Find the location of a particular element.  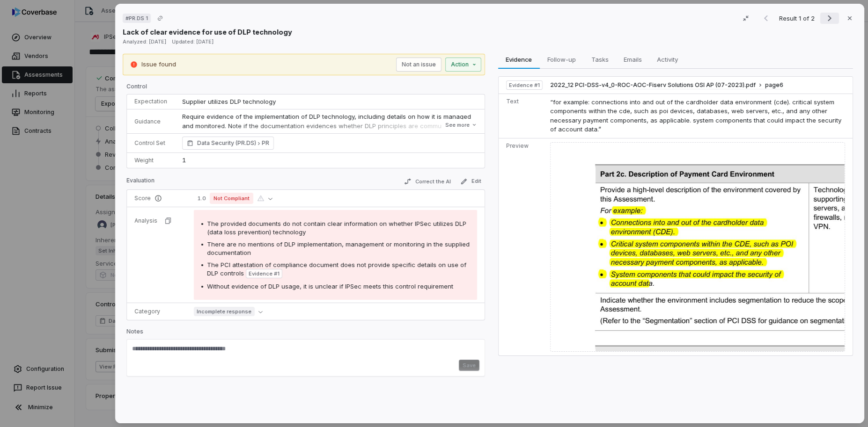

p: Score is located at coordinates (156, 199).